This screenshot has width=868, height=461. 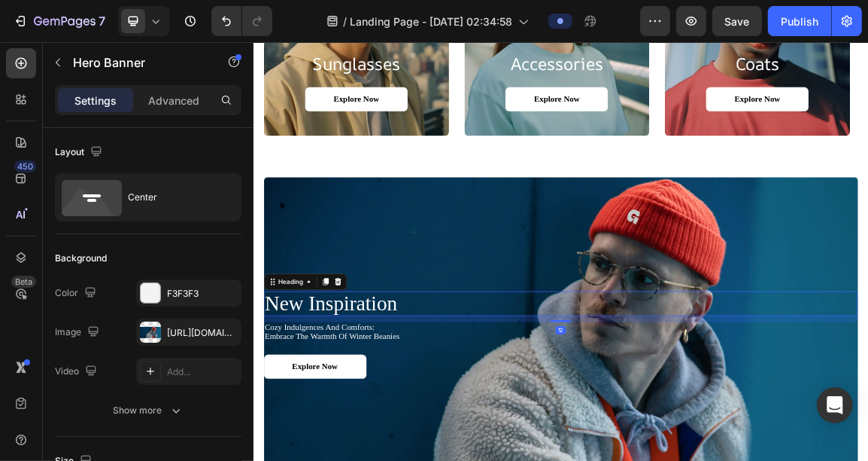 I want to click on p: 7, so click(x=102, y=21).